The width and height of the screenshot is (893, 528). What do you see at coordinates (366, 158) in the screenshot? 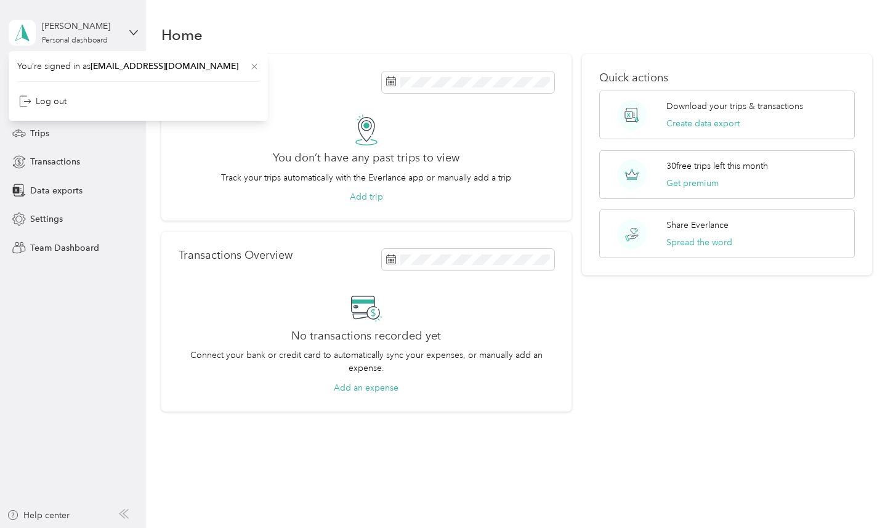
I see `h2: You don’t have any past trips to view` at bounding box center [366, 158].